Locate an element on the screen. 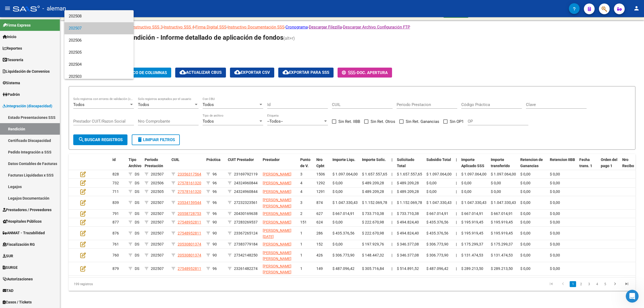 This screenshot has height=308, width=644. span: 202505 is located at coordinates (99, 52).